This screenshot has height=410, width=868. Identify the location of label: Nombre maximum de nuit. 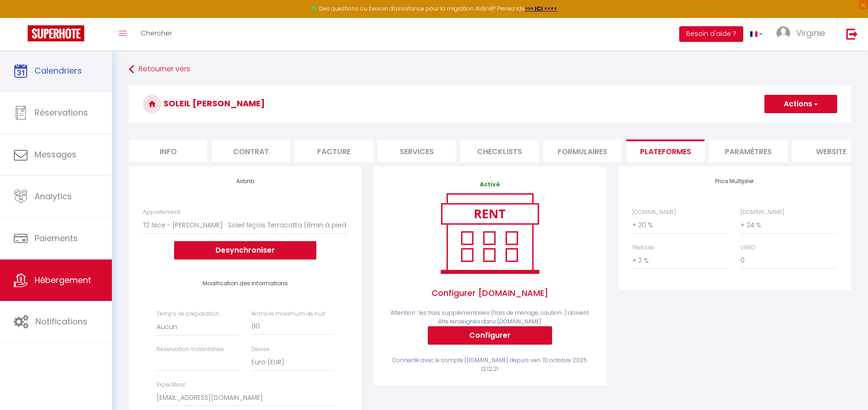
(288, 314).